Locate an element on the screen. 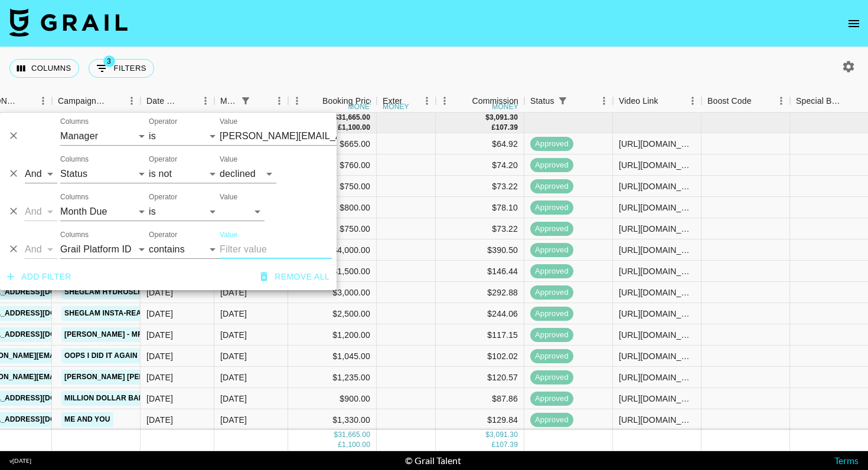 The width and height of the screenshot is (868, 470). div: https://www.instagram.com/reel/DMTIsXksSyq/ is located at coordinates (656, 356).